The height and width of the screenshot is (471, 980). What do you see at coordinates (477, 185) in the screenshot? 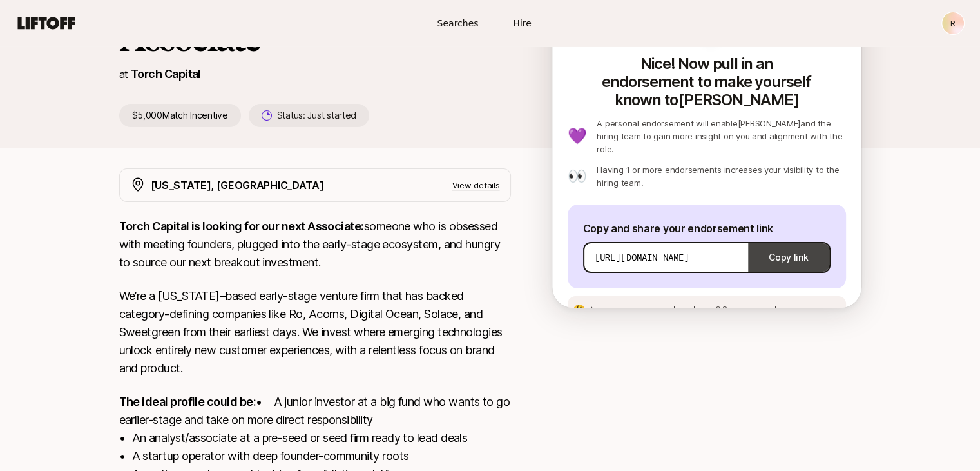
I see `p: View details` at bounding box center [477, 185].